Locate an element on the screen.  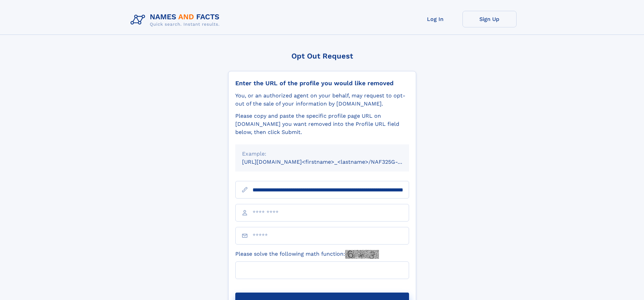
div: You, or an authorized agent on your behalf, may request to opt-out of the sale of your informatio... is located at coordinates (322, 100).